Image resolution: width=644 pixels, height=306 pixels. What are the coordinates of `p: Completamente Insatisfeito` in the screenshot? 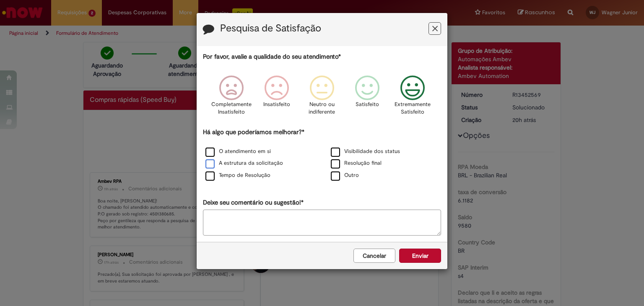 It's located at (231, 108).